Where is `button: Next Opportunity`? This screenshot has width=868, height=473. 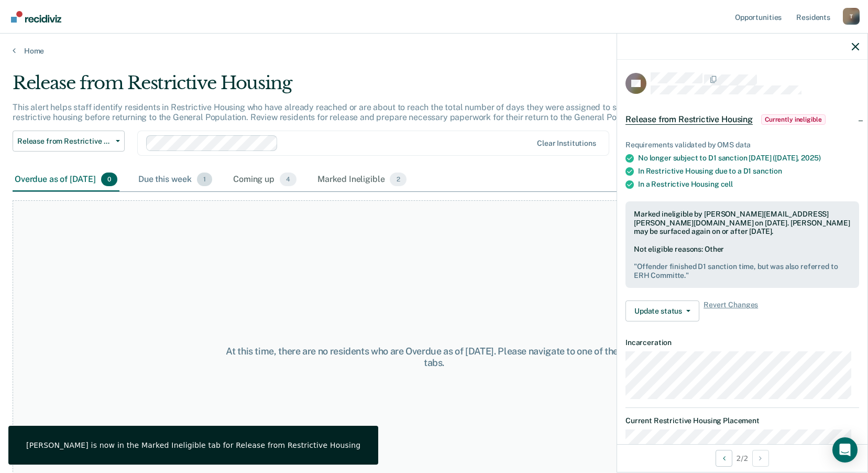 button: Next Opportunity is located at coordinates (760, 458).